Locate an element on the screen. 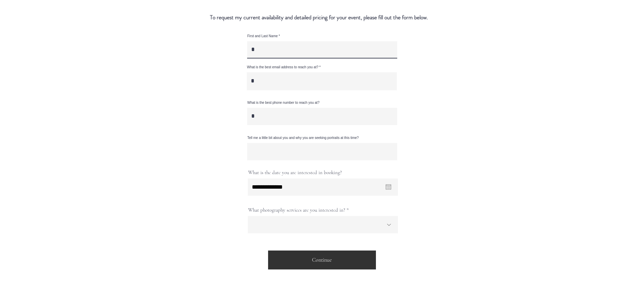 This screenshot has height=308, width=644. label: Tell me a little bit about you and why you are seeking portraits at this time? is located at coordinates (322, 138).